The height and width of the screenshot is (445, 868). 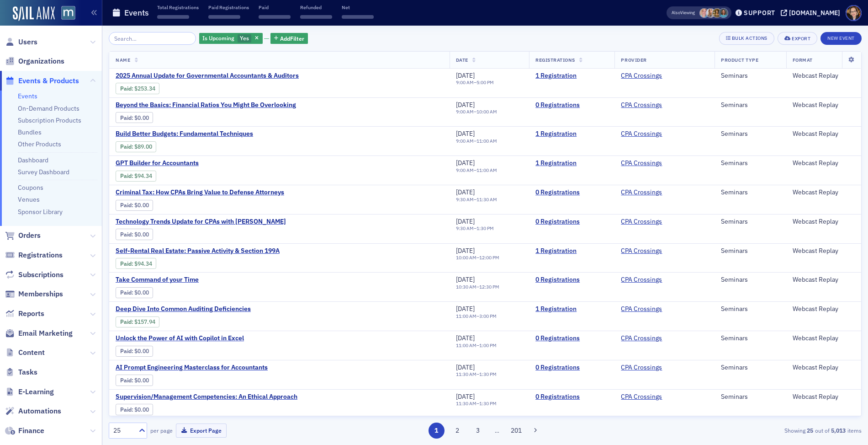 What do you see at coordinates (25, 431) in the screenshot?
I see `a: Finance` at bounding box center [25, 431].